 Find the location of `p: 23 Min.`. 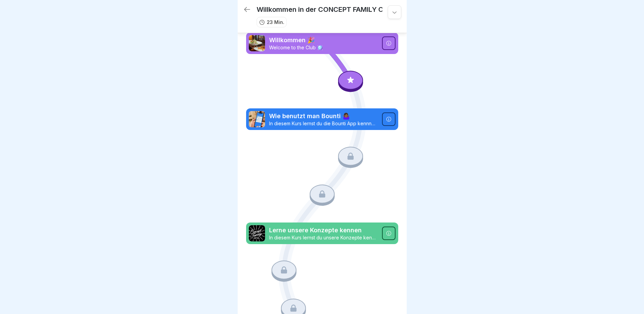

p: 23 Min. is located at coordinates (275, 22).